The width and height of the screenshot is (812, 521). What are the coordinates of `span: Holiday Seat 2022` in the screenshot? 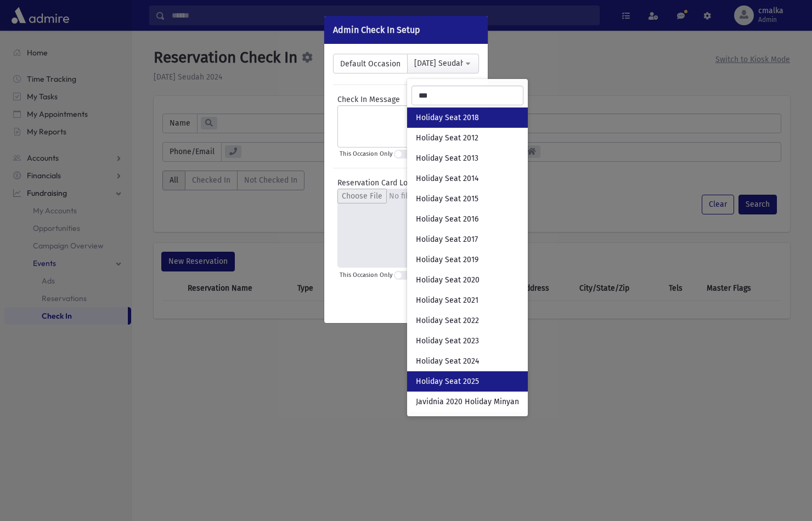 It's located at (447, 321).